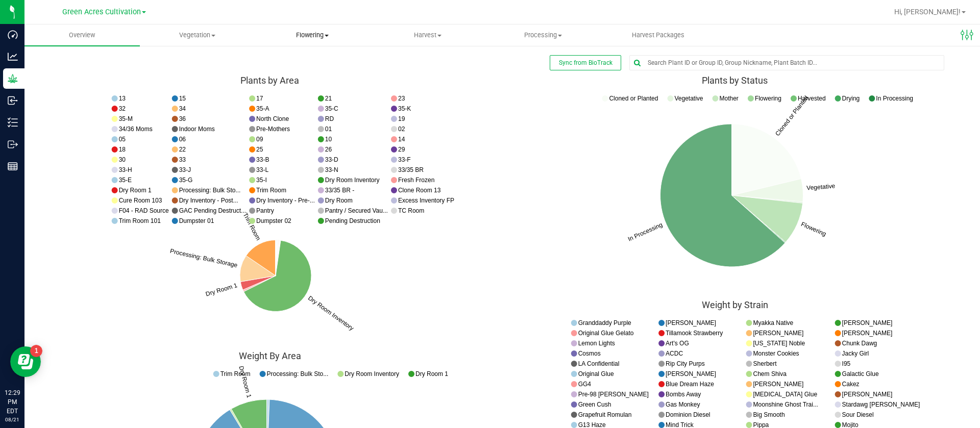 The width and height of the screenshot is (980, 428). Describe the element at coordinates (261, 180) in the screenshot. I see `text: 35-I` at that location.